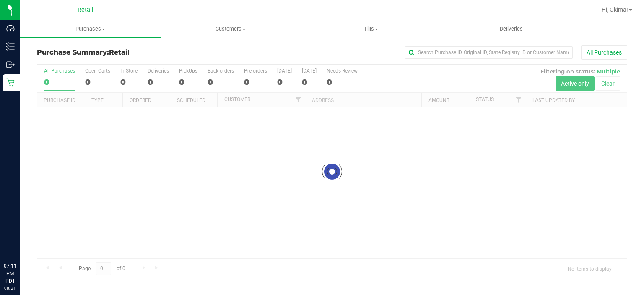 Image resolution: width=644 pixels, height=295 pixels. Describe the element at coordinates (10, 273) in the screenshot. I see `p: 07:11 PM PDT` at that location.